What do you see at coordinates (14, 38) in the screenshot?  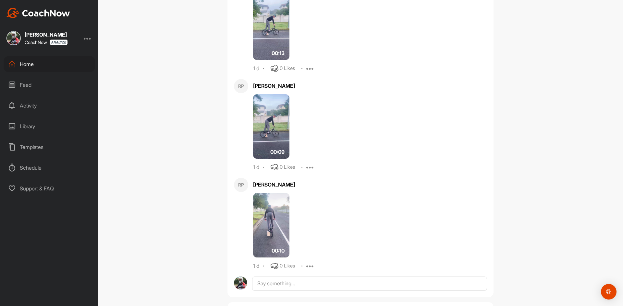 I see `img: square_f8593f1011fef2acd6440af6daf2cae6.jpg` at bounding box center [14, 38].